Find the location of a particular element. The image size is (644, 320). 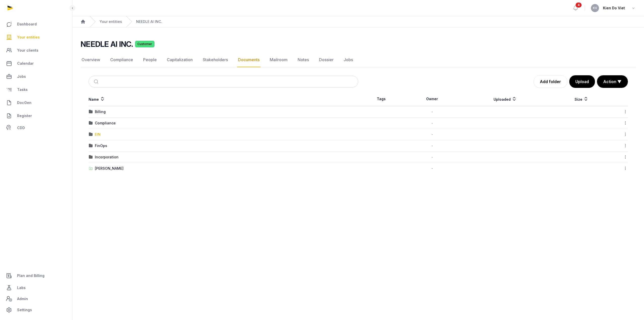

a: Plan and Billing is located at coordinates (36, 276).